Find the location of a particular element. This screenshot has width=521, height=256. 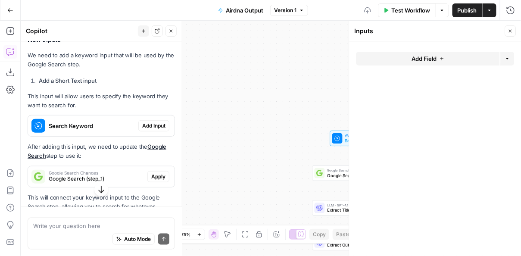

span: Add Input is located at coordinates (154, 126).